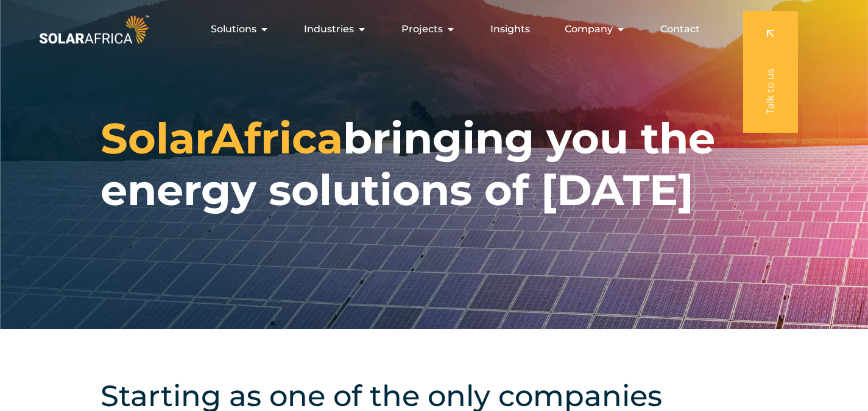  What do you see at coordinates (431, 29) in the screenshot?
I see `nav: Menu` at bounding box center [431, 29].